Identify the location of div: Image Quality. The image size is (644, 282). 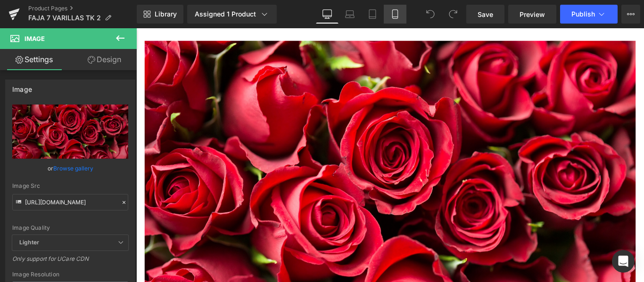
(70, 229).